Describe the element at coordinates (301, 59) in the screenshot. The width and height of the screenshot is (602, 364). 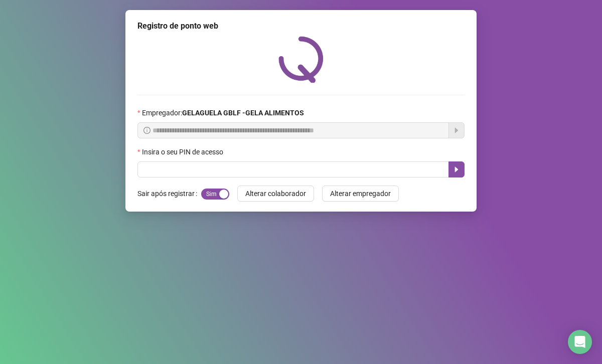
I see `img: QRPoint` at that location.